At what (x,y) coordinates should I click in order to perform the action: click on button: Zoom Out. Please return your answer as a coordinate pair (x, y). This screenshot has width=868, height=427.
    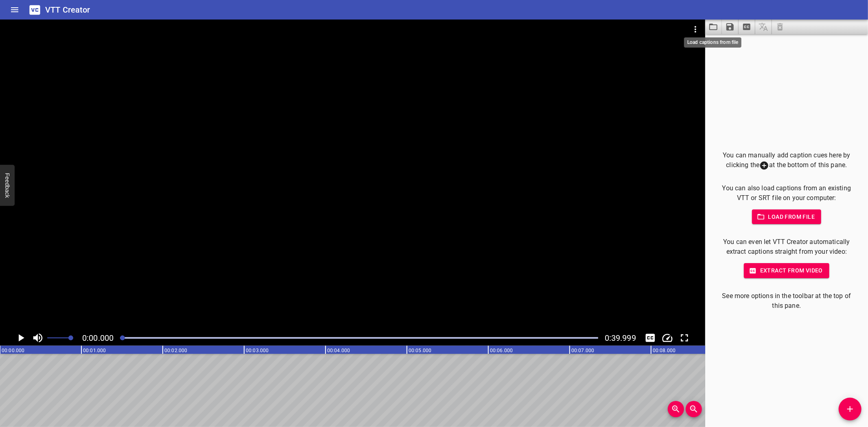
    Looking at the image, I should click on (694, 409).